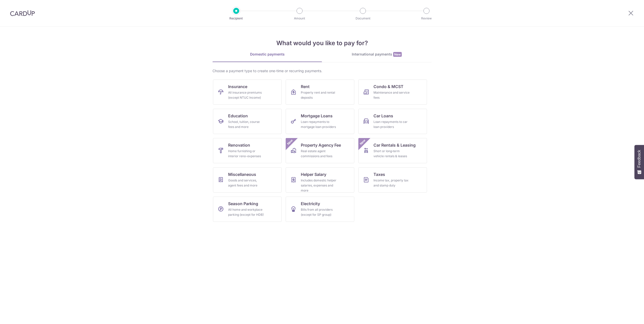  What do you see at coordinates (394, 145) in the screenshot?
I see `span: Car Rentals & Leasing` at bounding box center [394, 145].